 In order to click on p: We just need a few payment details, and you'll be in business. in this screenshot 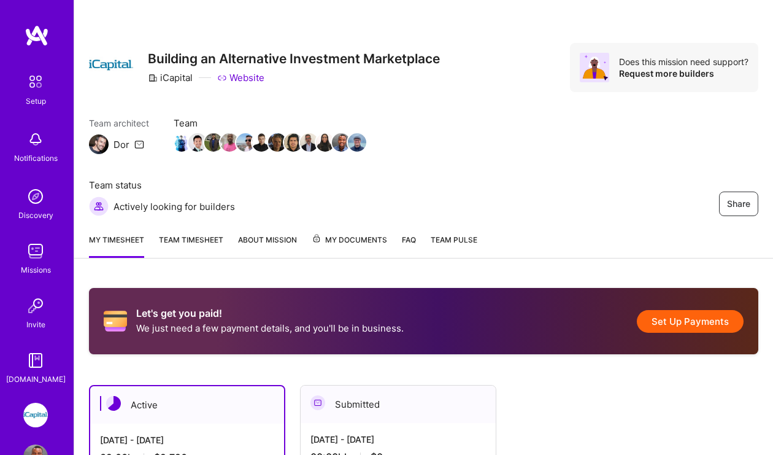, I will do `click(270, 328)`.